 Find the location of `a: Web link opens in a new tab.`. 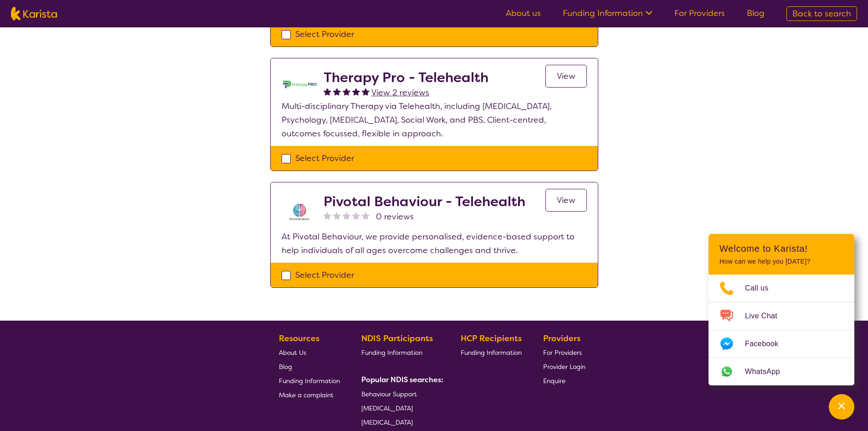

a: Web link opens in a new tab. is located at coordinates (782, 372).